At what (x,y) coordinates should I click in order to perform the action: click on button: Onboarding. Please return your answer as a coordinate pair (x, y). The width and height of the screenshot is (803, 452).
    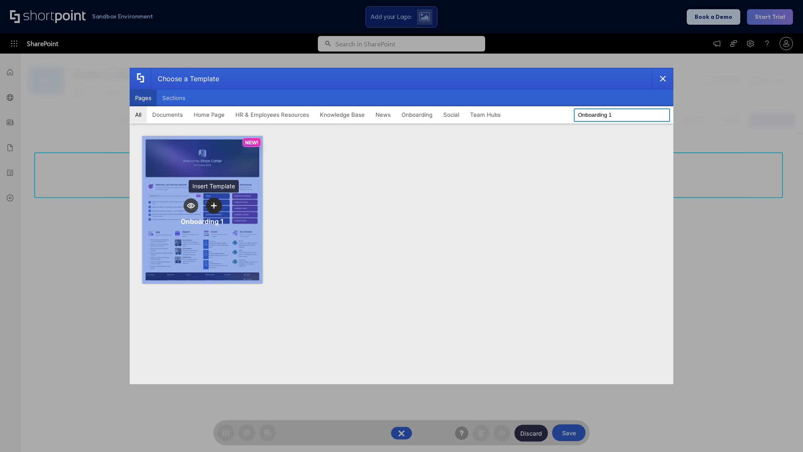
    Looking at the image, I should click on (417, 115).